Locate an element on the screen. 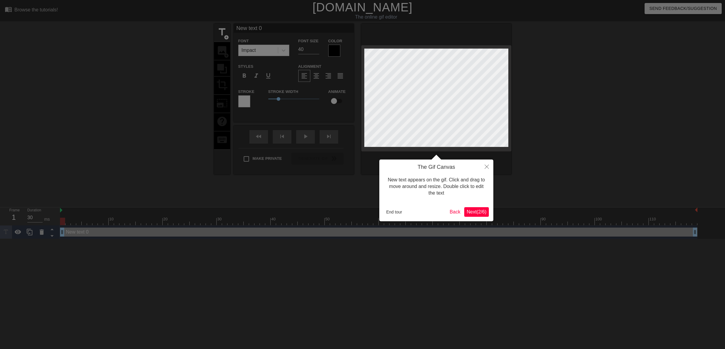 The height and width of the screenshot is (349, 725). button: Back is located at coordinates (455, 212).